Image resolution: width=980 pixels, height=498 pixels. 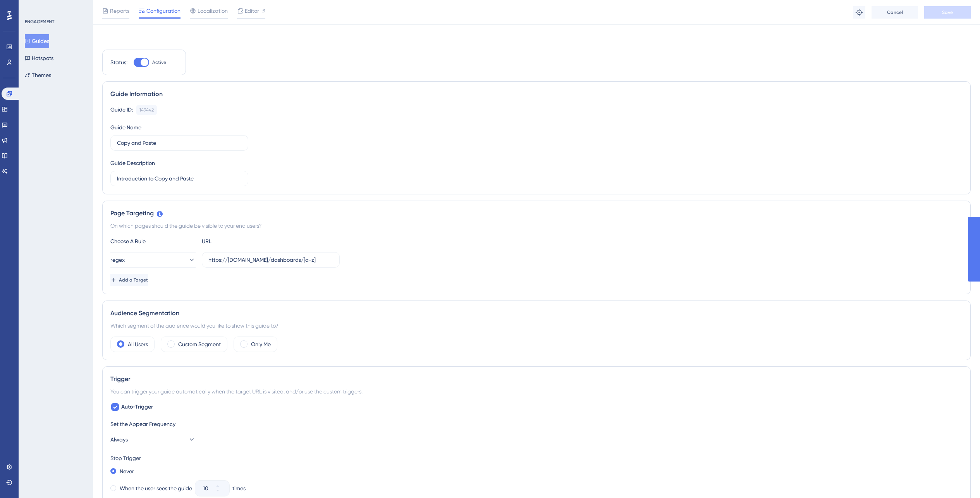 What do you see at coordinates (153, 260) in the screenshot?
I see `button: regex` at bounding box center [153, 260].